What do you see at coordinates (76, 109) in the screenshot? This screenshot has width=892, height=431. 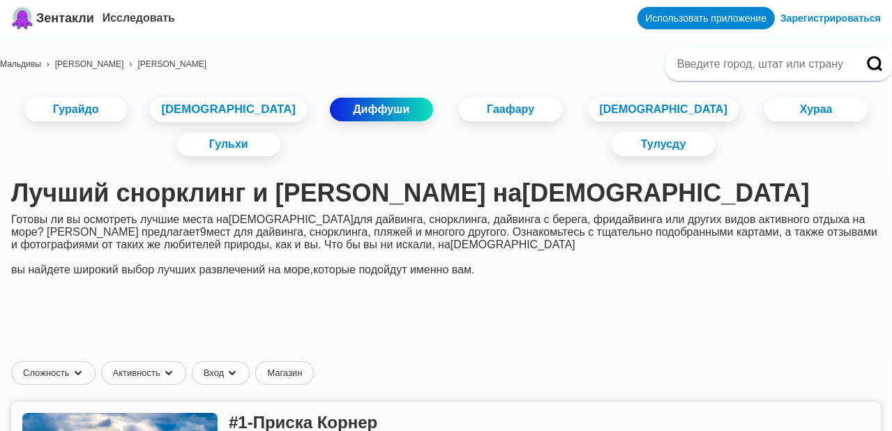 I see `font: Гурайдо` at bounding box center [76, 109].